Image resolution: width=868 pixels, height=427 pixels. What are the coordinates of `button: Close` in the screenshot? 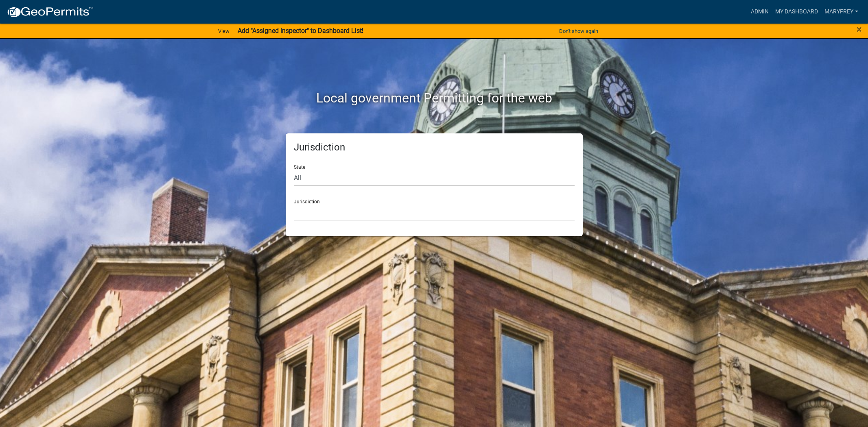 It's located at (859, 29).